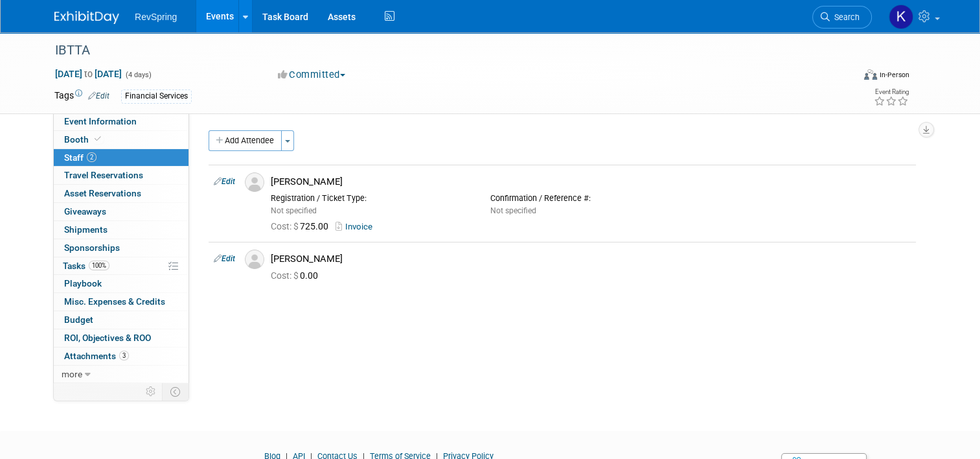 Image resolution: width=980 pixels, height=459 pixels. I want to click on a: Shipments, so click(122, 230).